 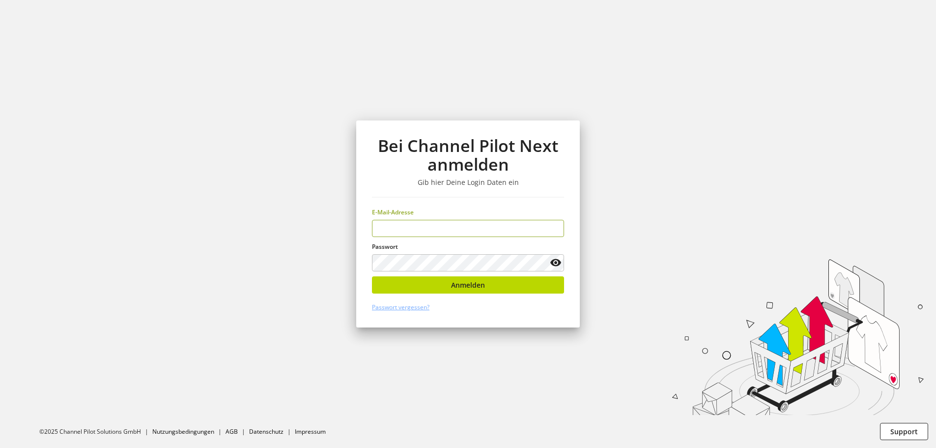 I want to click on h1: Bei Channel Pilot Next anmelden, so click(x=468, y=155).